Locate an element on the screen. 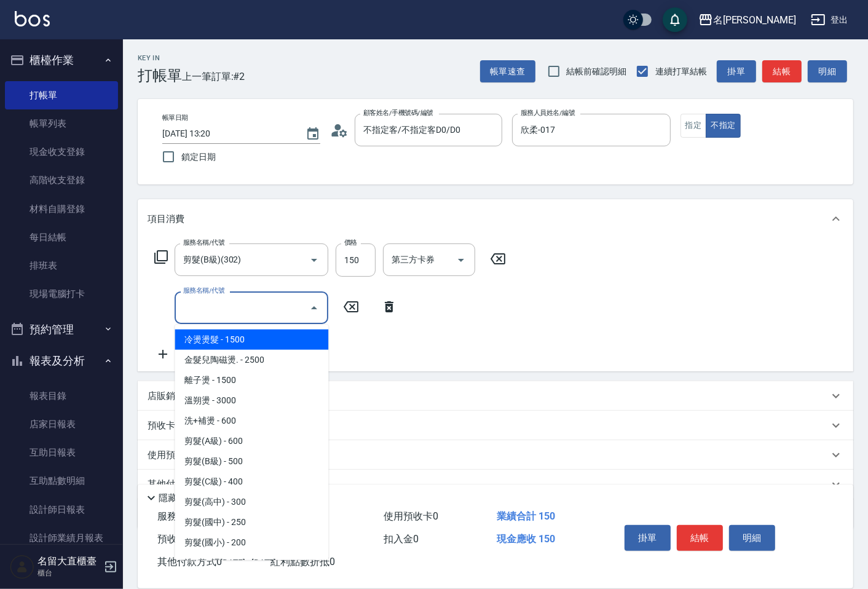 The height and width of the screenshot is (589, 868). div: 店販銷售 is located at coordinates (495, 396).